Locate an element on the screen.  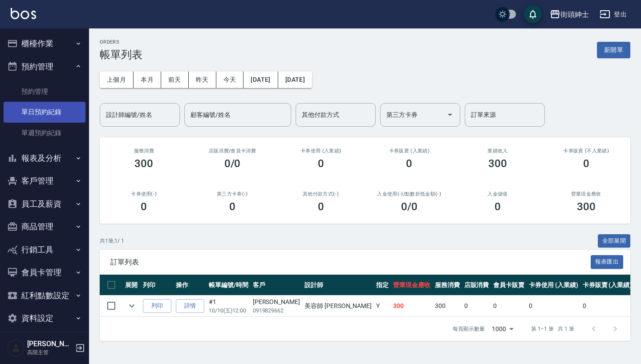
th: 指定 is located at coordinates (383, 285).